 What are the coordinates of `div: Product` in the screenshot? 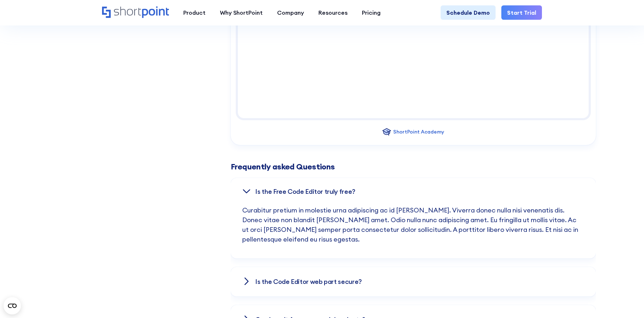 It's located at (194, 12).